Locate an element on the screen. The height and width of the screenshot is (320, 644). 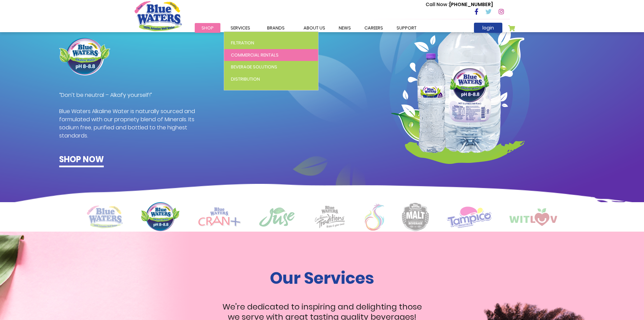
a: careers is located at coordinates (374, 28).